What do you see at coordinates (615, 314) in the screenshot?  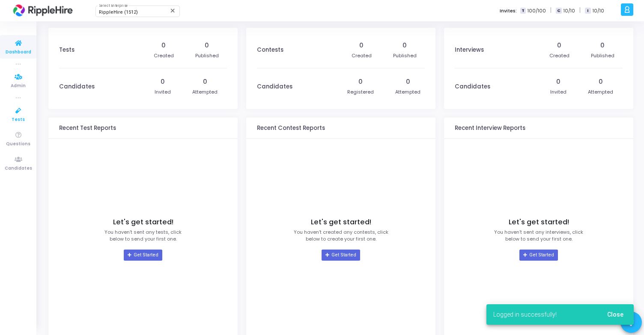 I see `span: Close` at bounding box center [615, 314].